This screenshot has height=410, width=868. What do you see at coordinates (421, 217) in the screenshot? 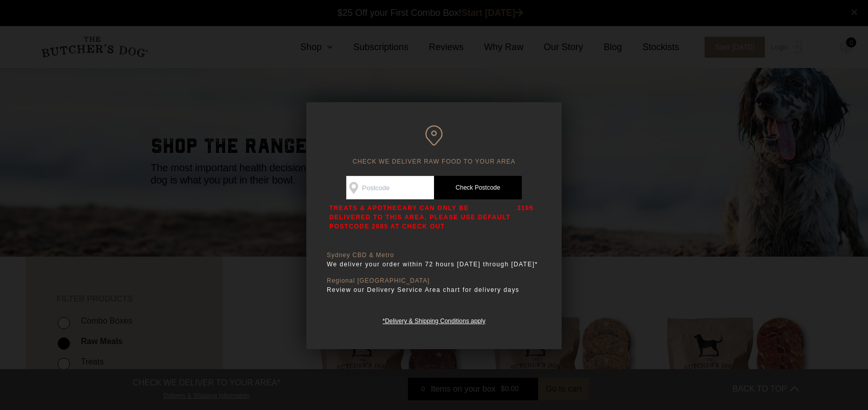
I see `p: TREATS & APOTHECARY CAN ONLY BE DELIVERED TO THIS AREA, PLEASE USE DEFAULT POSTCODE 2085 AT CHECK...` at bounding box center [421, 217].